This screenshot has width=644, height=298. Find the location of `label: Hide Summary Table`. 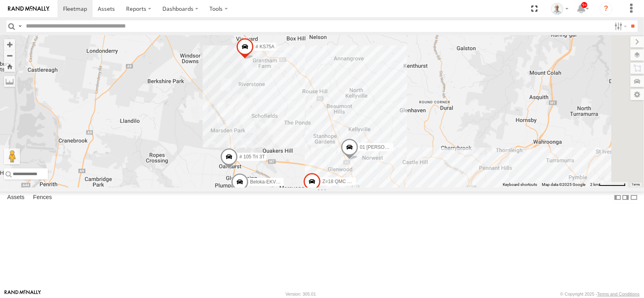

label: Hide Summary Table is located at coordinates (634, 197).